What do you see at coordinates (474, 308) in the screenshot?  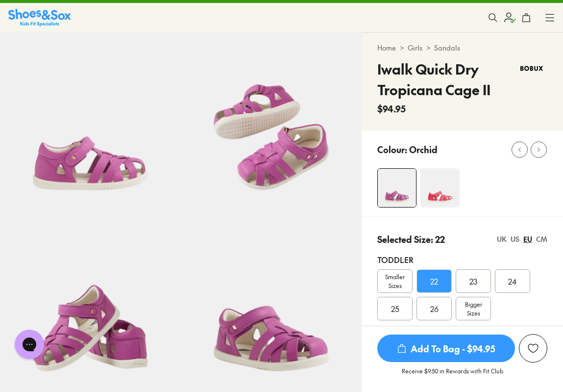 I see `span: Bigger Sizes` at bounding box center [474, 308].